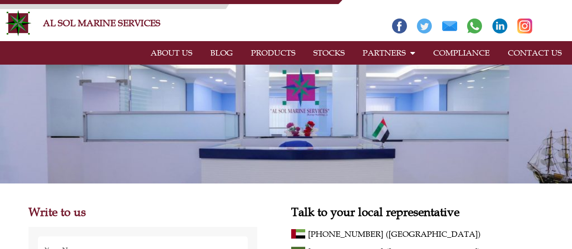 The width and height of the screenshot is (572, 249). Describe the element at coordinates (535, 53) in the screenshot. I see `a: CONTACT US` at that location.